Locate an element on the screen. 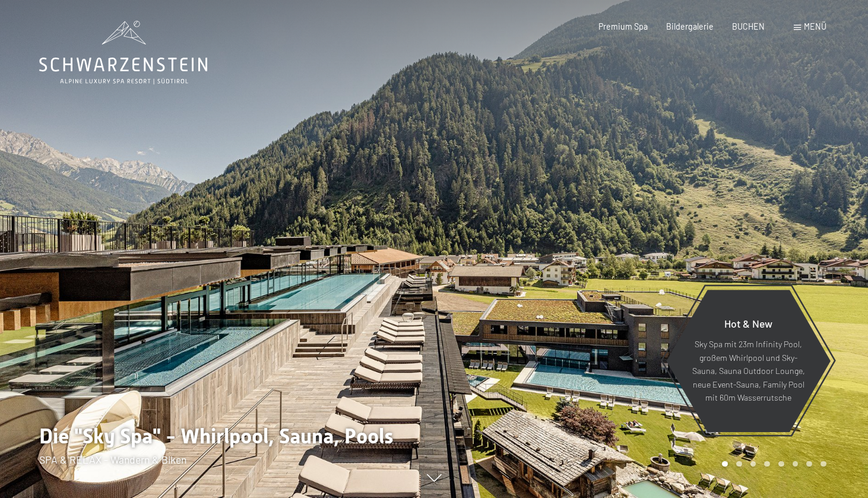 Image resolution: width=868 pixels, height=498 pixels. span: Menü is located at coordinates (816, 26).